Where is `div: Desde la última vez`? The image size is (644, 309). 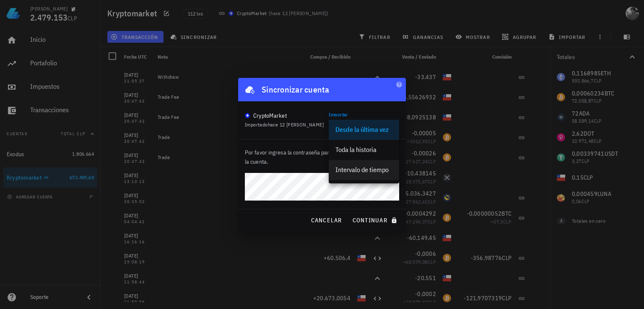 div: Desde la última vez is located at coordinates (364, 129).